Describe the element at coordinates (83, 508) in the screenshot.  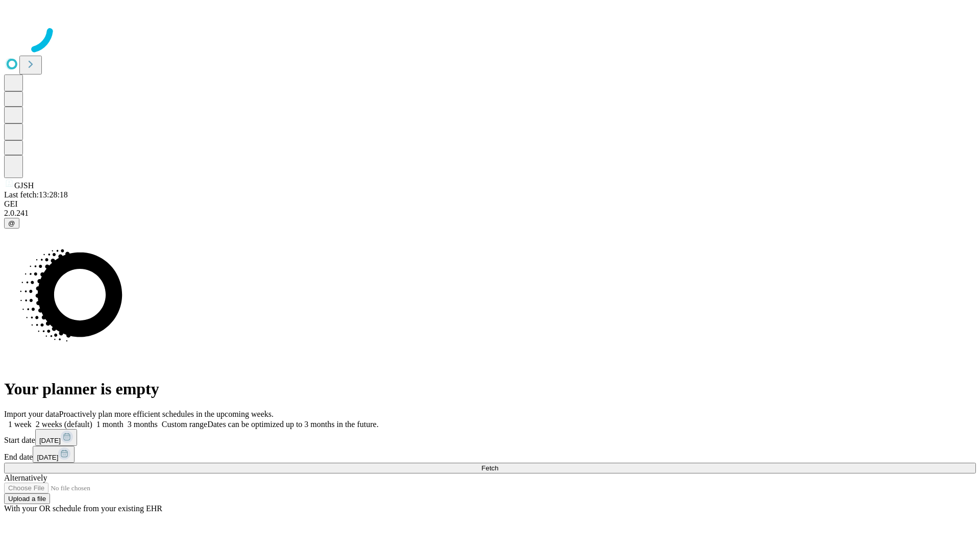
I see `span: With your OR schedule from your existing EHR` at that location.